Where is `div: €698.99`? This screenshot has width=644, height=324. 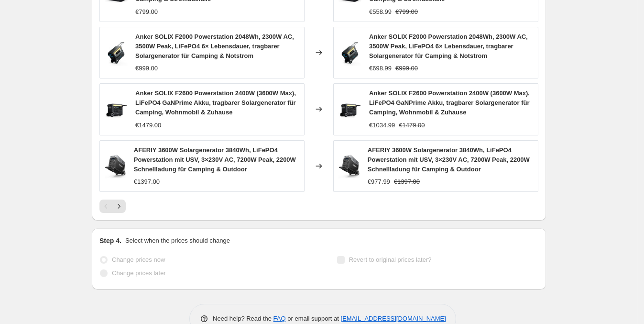 div: €698.99 is located at coordinates (380, 69).